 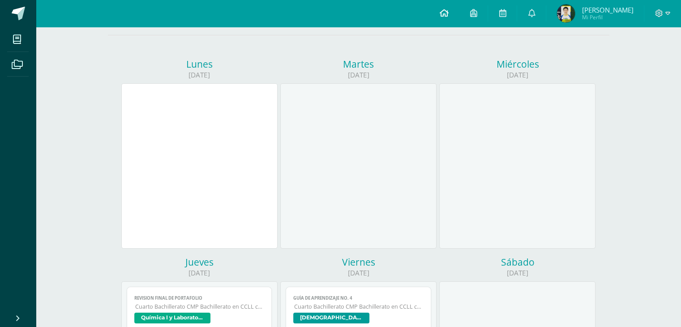 I want to click on span: Química I y Laboratorio, so click(x=172, y=318).